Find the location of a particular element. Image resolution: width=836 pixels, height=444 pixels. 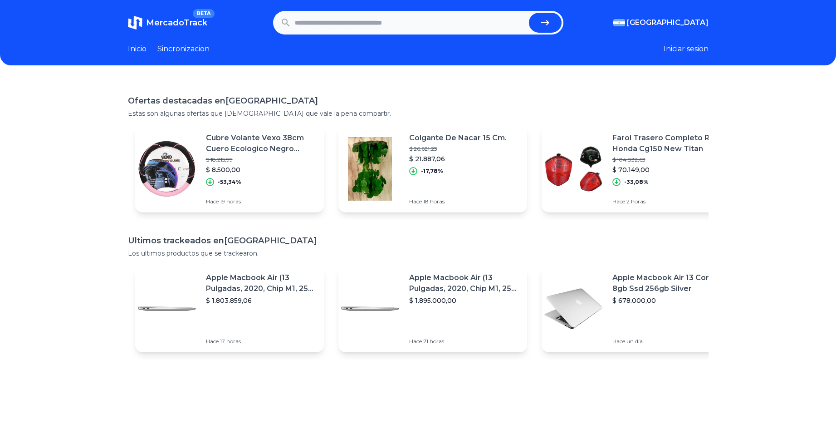

a: Featured imageApple Macbook Air 13 Core I5 8gb Ssd 256gb Silver$ 678.000,00Hace un día is located at coordinates (636, 308).